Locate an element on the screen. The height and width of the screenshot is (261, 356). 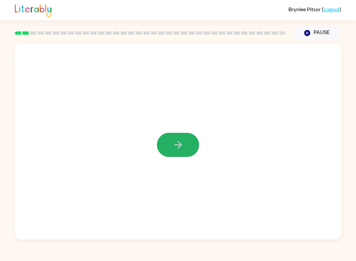
a: Logout is located at coordinates (332, 9).